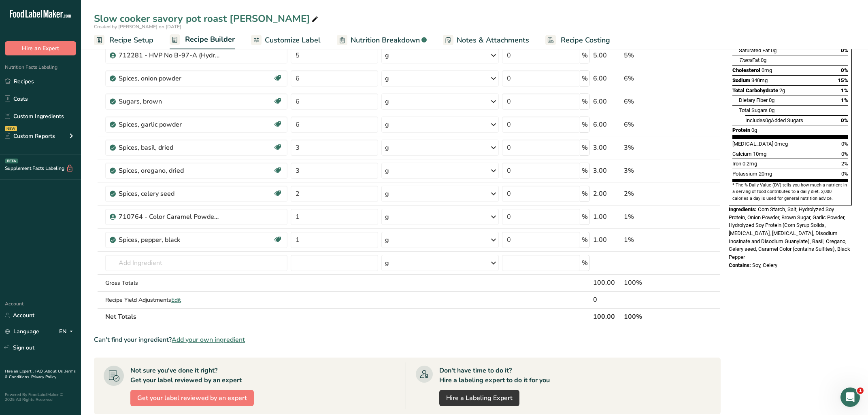 This screenshot has width=868, height=415. What do you see at coordinates (169, 148) in the screenshot?
I see `div: Spices, basil, dried` at bounding box center [169, 148].